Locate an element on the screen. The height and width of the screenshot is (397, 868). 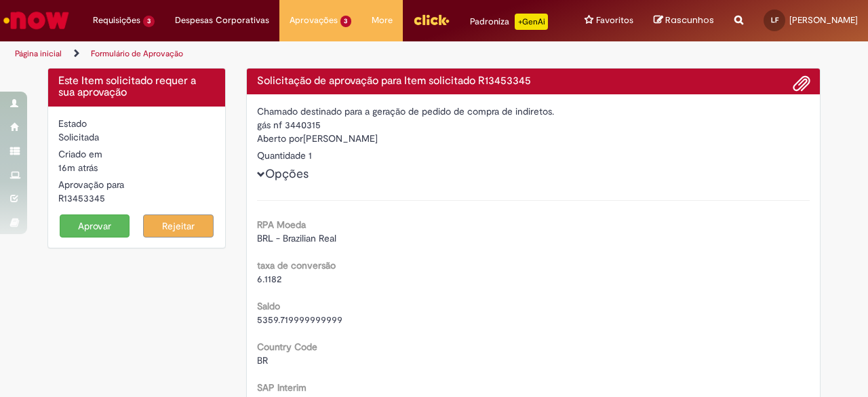
span: Requisições is located at coordinates (116, 20).